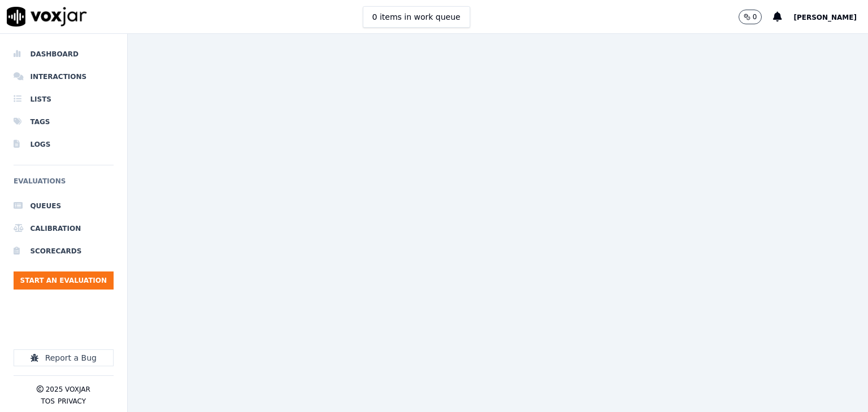 This screenshot has width=868, height=412. I want to click on a: Tags, so click(63, 122).